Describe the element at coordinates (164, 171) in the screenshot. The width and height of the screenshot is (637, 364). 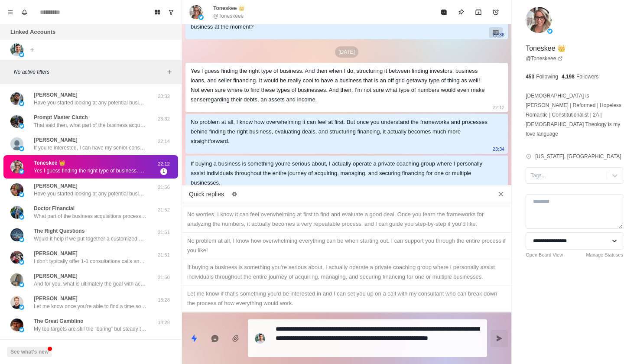
I see `span: 1` at that location.